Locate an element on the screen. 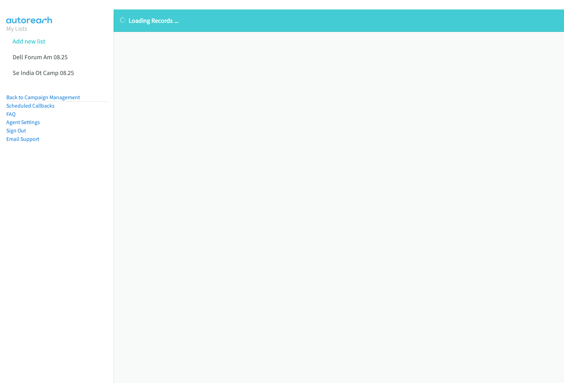 The width and height of the screenshot is (564, 383). a: Back to Campaign Management is located at coordinates (43, 97).